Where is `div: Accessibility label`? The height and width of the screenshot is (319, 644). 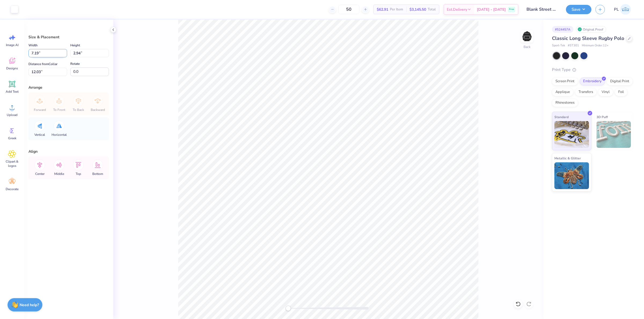 div: Accessibility label is located at coordinates (288, 309).